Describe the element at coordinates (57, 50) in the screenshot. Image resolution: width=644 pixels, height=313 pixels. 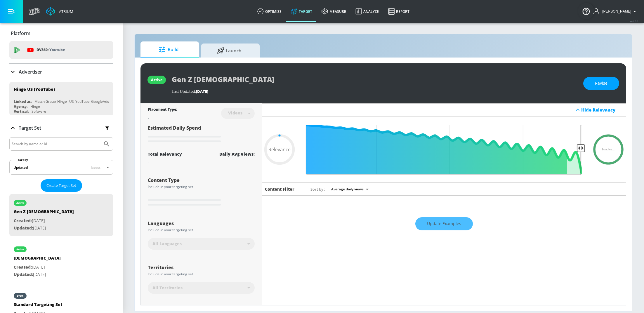
I see `p: Youtube` at that location.